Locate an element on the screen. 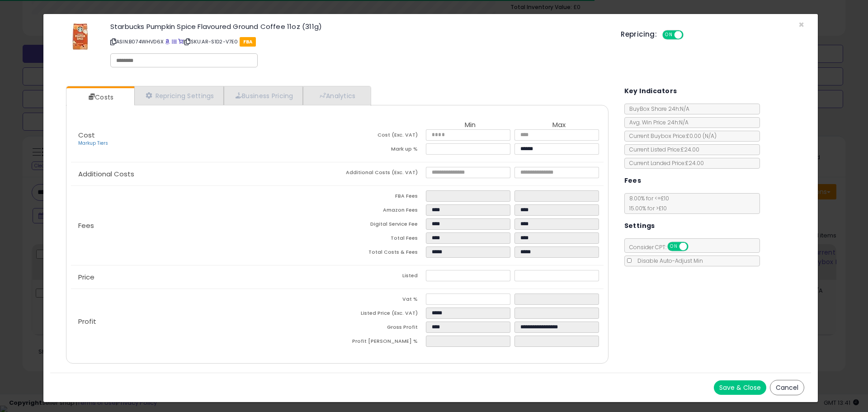 Image resolution: width=868 pixels, height=412 pixels. p: Cost is located at coordinates (204, 139).